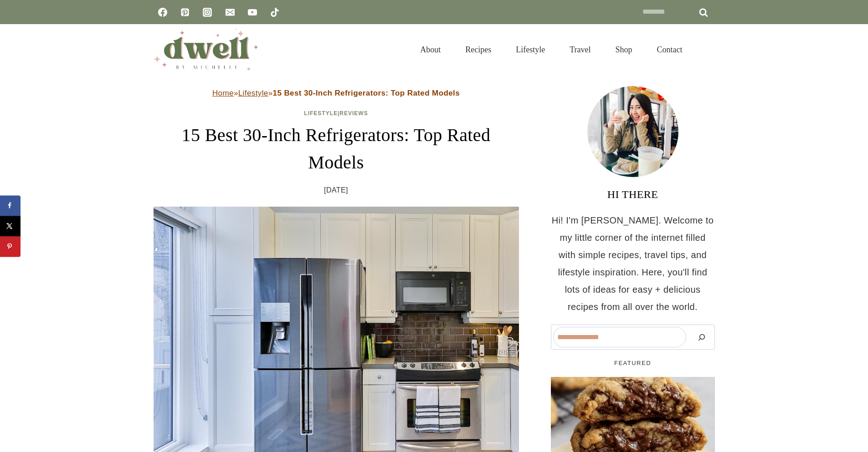 Image resolution: width=868 pixels, height=452 pixels. I want to click on h5: FEATURED, so click(633, 363).